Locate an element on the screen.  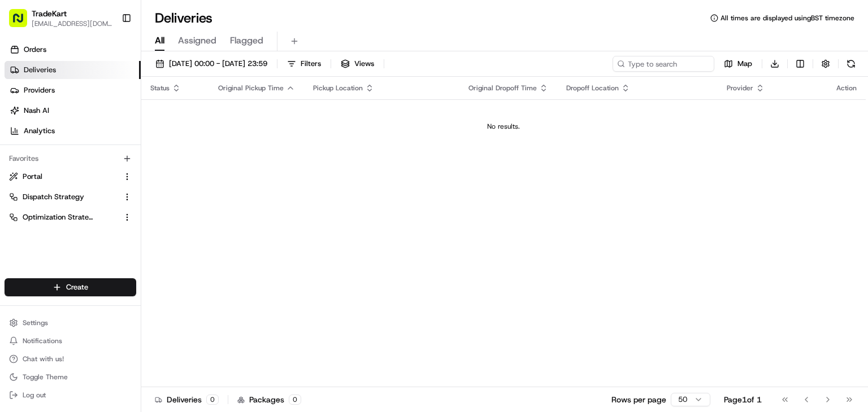
a: Portal is located at coordinates (63, 176).